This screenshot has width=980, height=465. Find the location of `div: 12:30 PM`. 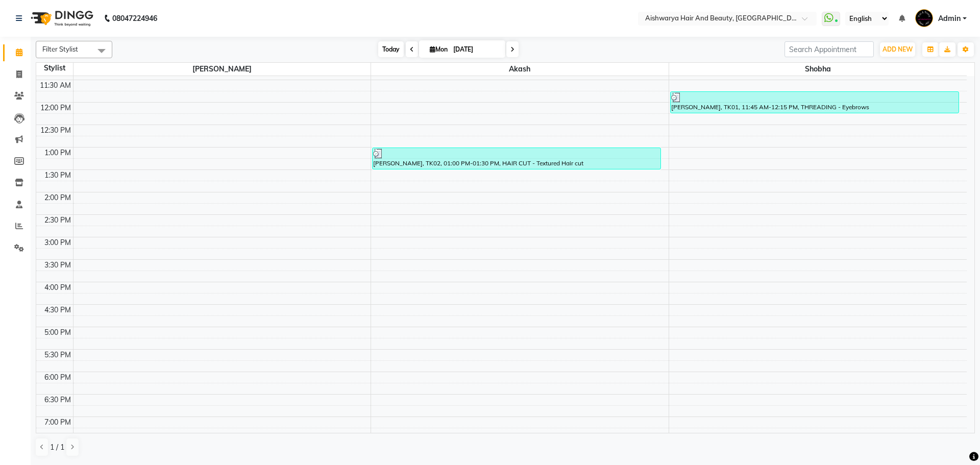

div: 12:30 PM is located at coordinates (56, 130).